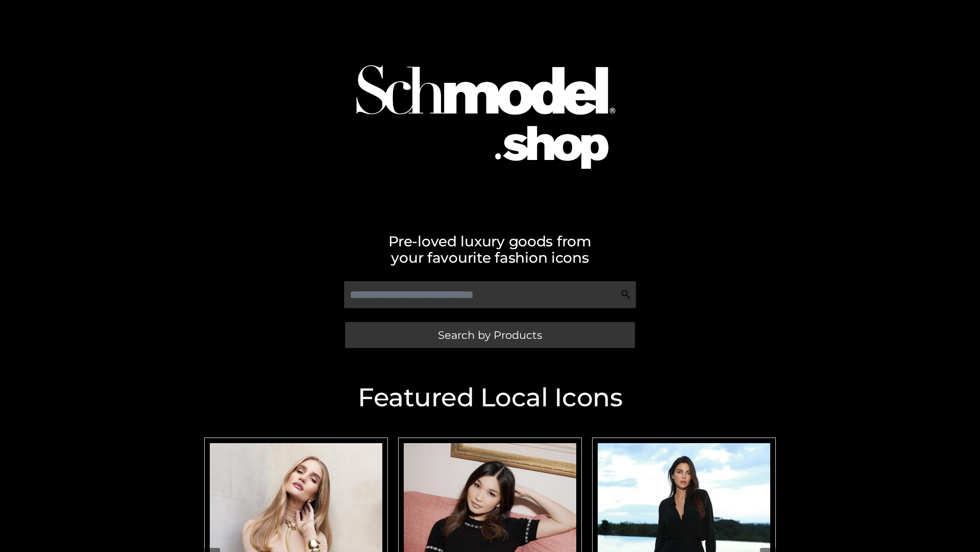 The width and height of the screenshot is (980, 552). What do you see at coordinates (490, 335) in the screenshot?
I see `span: Search by Products` at bounding box center [490, 335].